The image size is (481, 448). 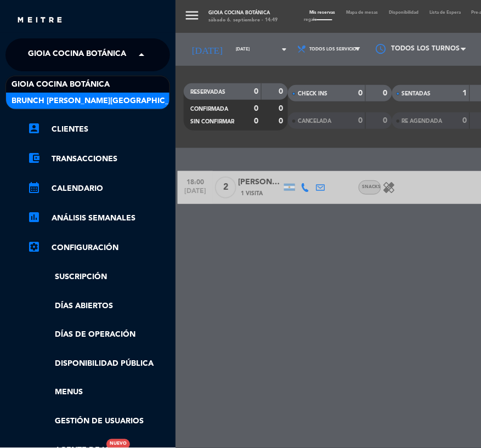 What do you see at coordinates (98, 277) in the screenshot?
I see `a: Suscripción` at bounding box center [98, 277].